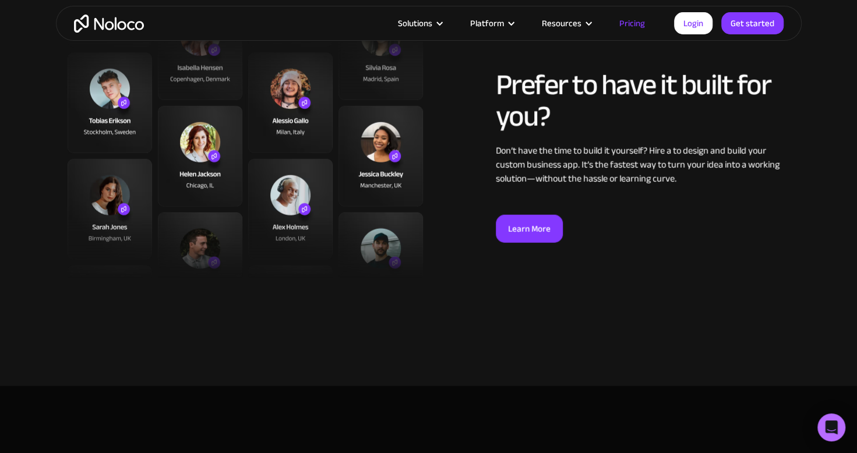 This screenshot has width=857, height=453. What do you see at coordinates (109, 23) in the screenshot?
I see `a: home` at bounding box center [109, 23].